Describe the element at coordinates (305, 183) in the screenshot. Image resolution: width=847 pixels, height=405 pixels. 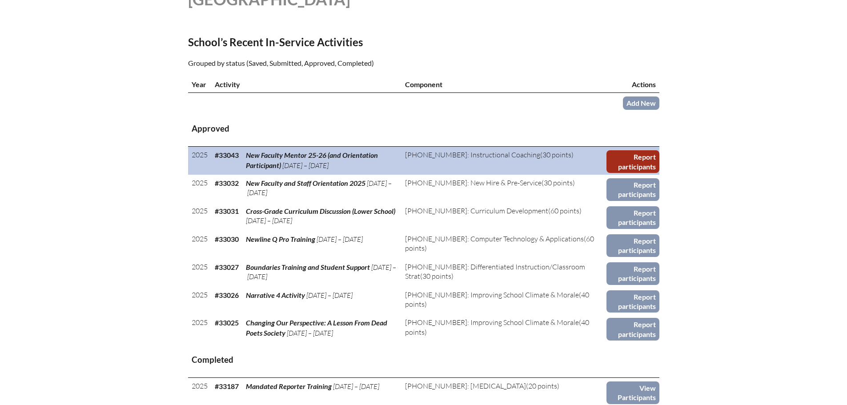
I see `span: New Faculty and Staff Orientation 2025` at that location.